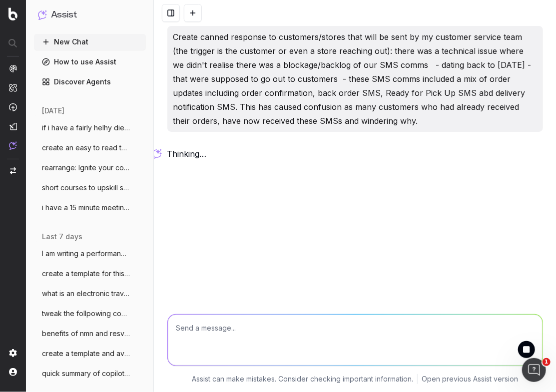  Describe the element at coordinates (86, 294) in the screenshot. I see `span: what is an electronic travel authority E` at that location.